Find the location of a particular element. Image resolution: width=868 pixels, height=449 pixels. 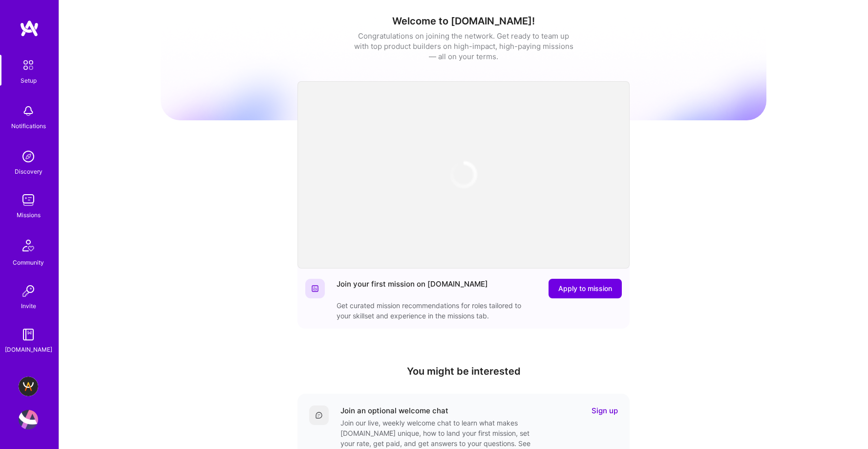

img: User Avatar is located at coordinates (28, 419).